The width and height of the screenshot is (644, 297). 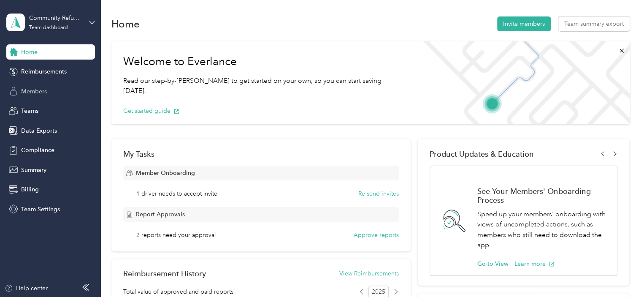 What do you see at coordinates (178, 291) in the screenshot?
I see `span: Total value of approved and paid reports` at bounding box center [178, 291].